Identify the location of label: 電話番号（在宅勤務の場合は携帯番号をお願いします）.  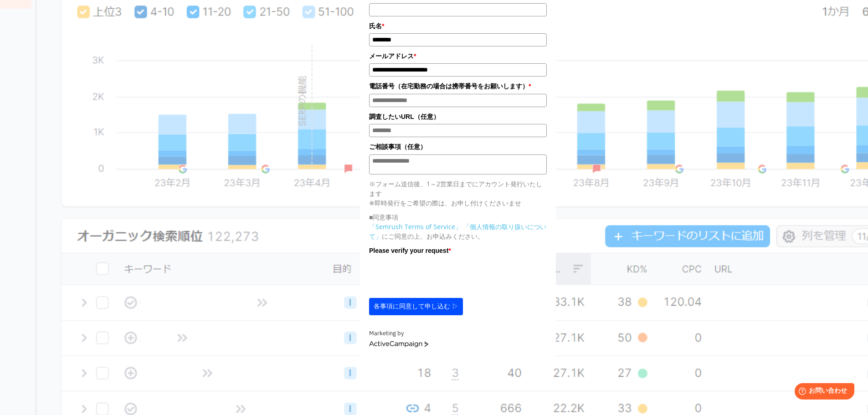
(457, 86).